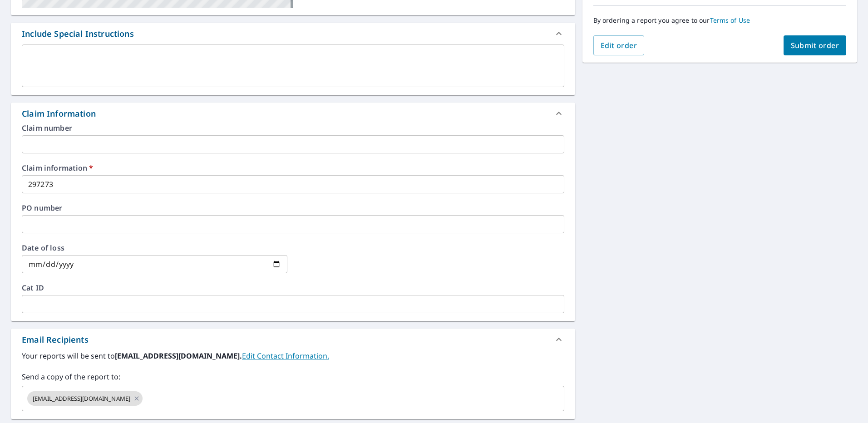 Image resolution: width=868 pixels, height=423 pixels. What do you see at coordinates (618, 45) in the screenshot?
I see `span: Edit order` at bounding box center [618, 45].